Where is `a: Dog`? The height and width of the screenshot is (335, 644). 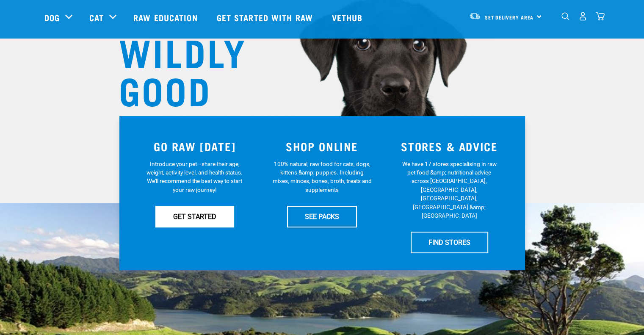 a: Dog is located at coordinates (52, 18).